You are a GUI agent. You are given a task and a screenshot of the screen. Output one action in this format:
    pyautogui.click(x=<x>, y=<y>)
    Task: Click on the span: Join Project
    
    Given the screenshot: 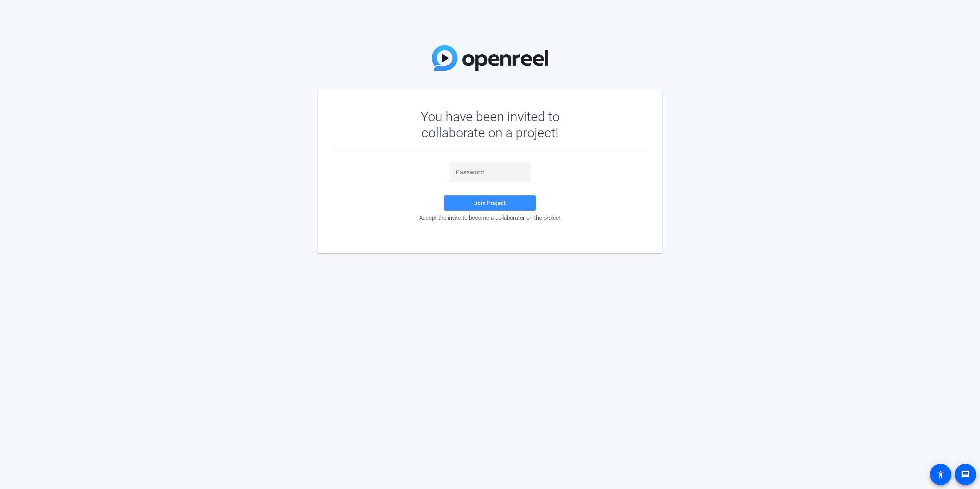 What is the action you would take?
    pyautogui.click(x=490, y=203)
    